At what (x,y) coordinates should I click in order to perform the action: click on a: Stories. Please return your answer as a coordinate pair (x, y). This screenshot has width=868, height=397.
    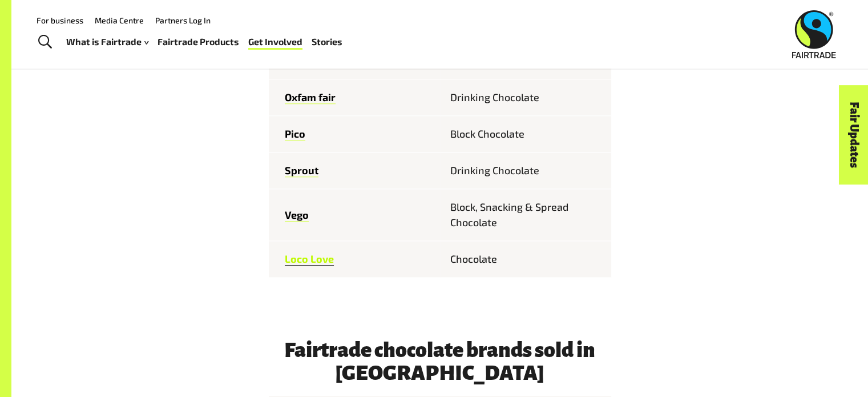
    Looking at the image, I should click on (327, 41).